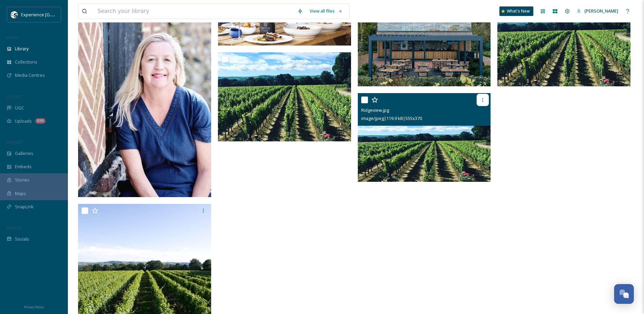 Image resolution: width=644 pixels, height=314 pixels. I want to click on div: View all files, so click(326, 11).